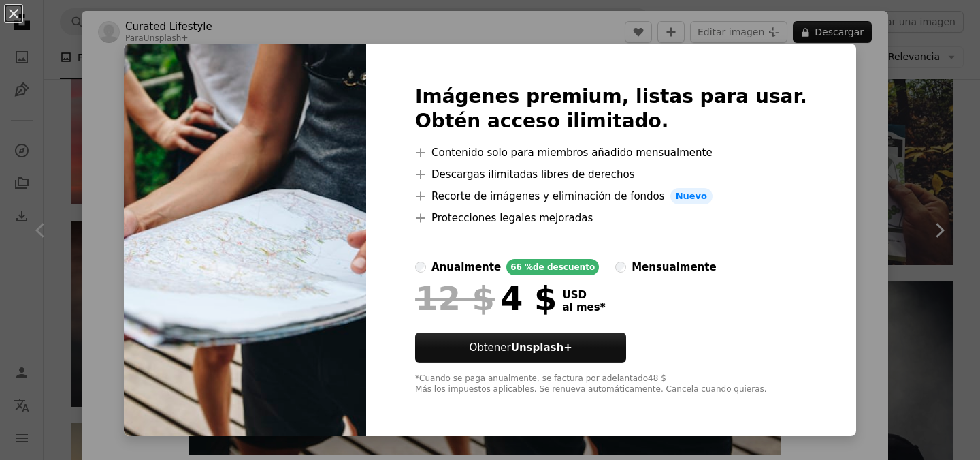 The height and width of the screenshot is (460, 980). Describe the element at coordinates (245, 240) in the screenshot. I see `img: premium_photo-1726826721883-71d615d2c83a` at that location.